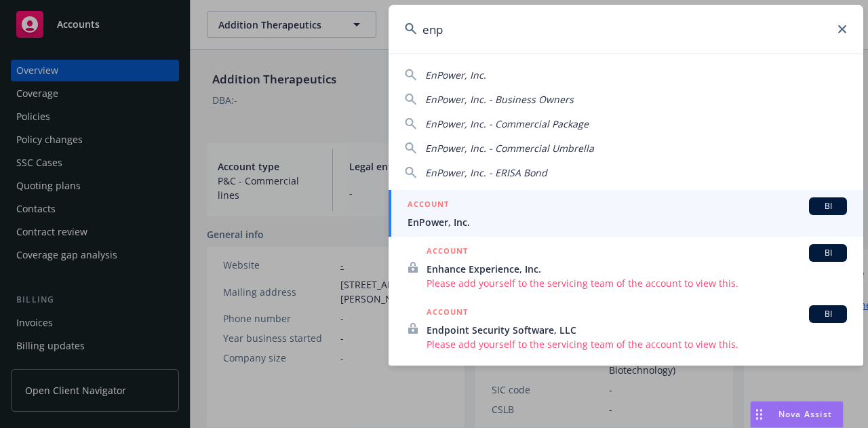  Describe the element at coordinates (636, 329) in the screenshot. I see `span: Endpoint Security Software, LLC` at that location.